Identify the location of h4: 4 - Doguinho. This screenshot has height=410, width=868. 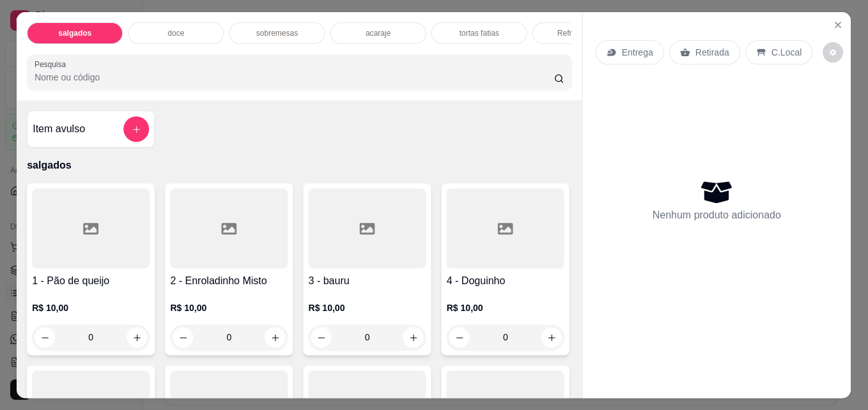
(505, 281).